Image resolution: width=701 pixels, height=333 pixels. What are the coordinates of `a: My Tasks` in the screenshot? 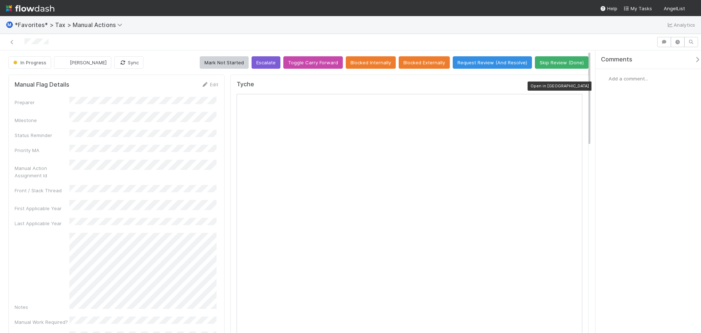 It's located at (637, 8).